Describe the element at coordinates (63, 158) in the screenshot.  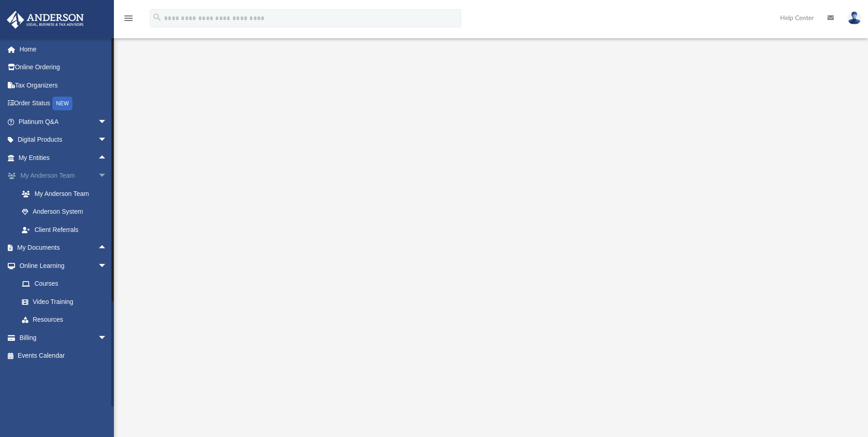
I see `a: My Entitiesarrow_drop_up` at that location.